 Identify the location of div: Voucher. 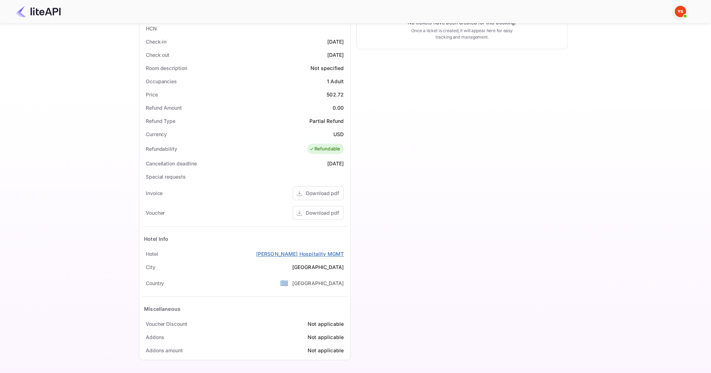
(155, 213).